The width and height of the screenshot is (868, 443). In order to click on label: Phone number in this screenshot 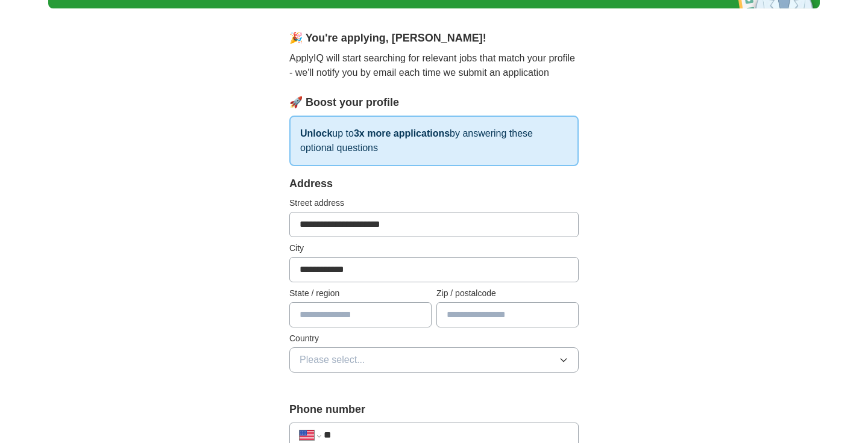, I will do `click(434, 410)`.